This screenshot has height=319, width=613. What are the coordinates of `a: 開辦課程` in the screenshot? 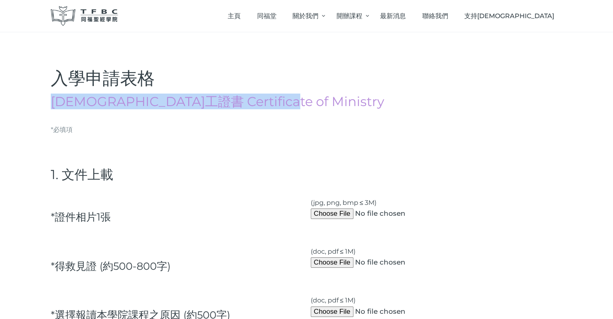 It's located at (350, 16).